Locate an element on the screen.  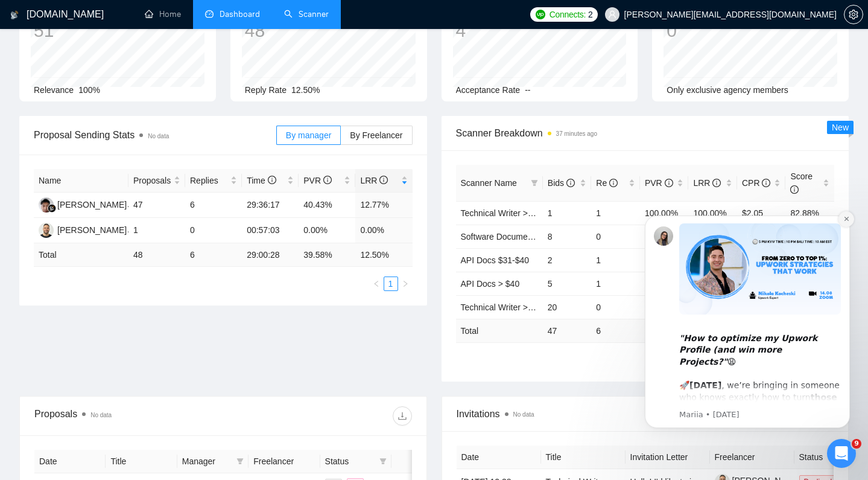
a: Technical Writer > $40 is located at coordinates (502, 307).